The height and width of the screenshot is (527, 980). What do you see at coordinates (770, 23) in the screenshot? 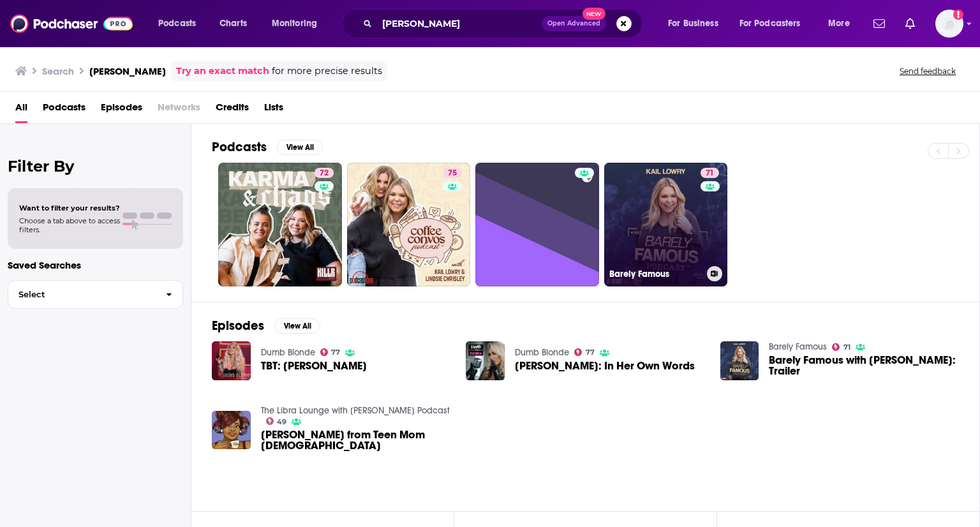
I see `span: For Podcasters` at bounding box center [770, 23].